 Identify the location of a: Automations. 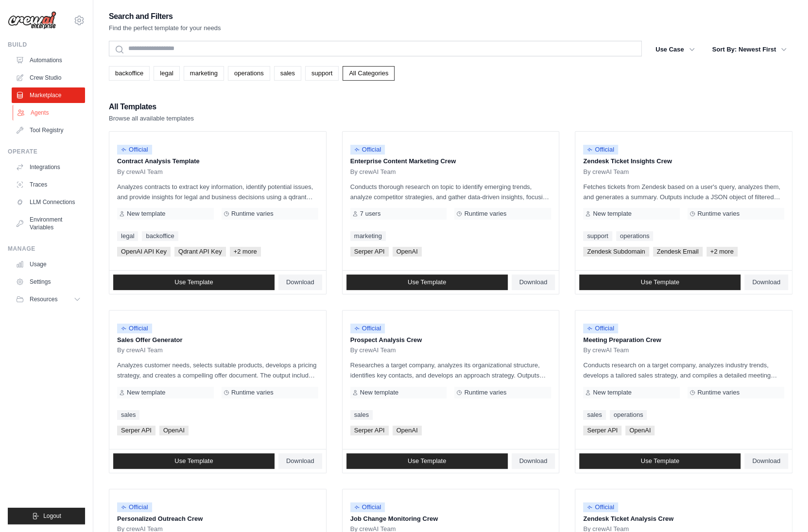
(48, 61).